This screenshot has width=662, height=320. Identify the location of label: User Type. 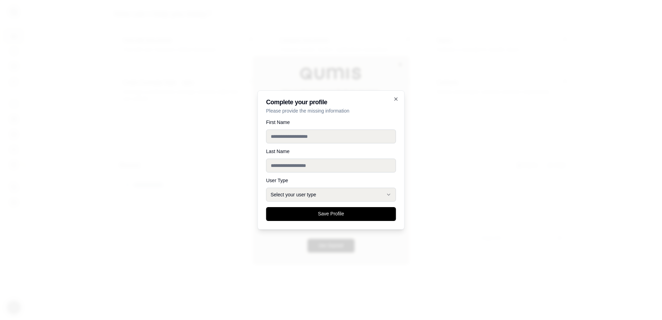
(331, 180).